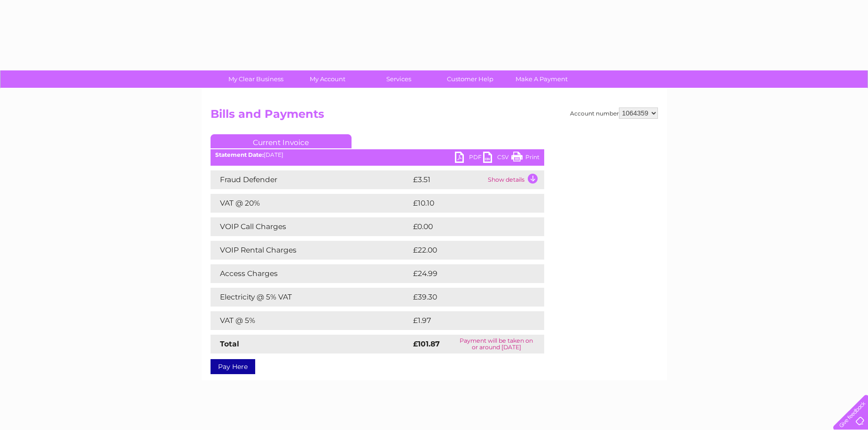 The height and width of the screenshot is (430, 868). Describe the element at coordinates (310, 250) in the screenshot. I see `td: VOIP Rental Charges` at that location.